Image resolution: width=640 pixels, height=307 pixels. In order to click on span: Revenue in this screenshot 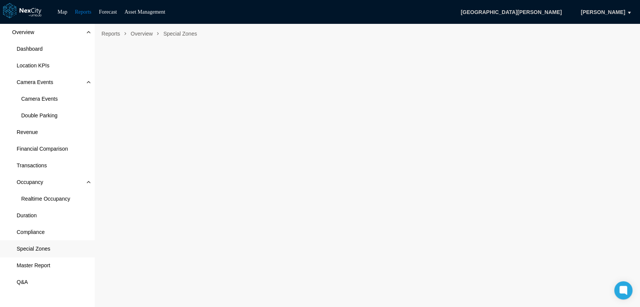, I will do `click(27, 132)`.